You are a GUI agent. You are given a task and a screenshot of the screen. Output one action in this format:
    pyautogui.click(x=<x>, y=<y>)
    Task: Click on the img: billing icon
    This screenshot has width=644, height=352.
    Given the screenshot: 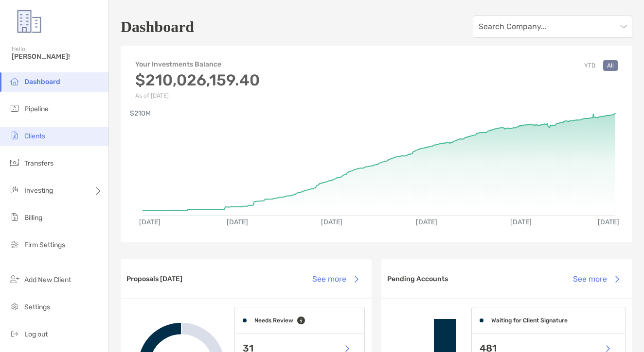 What is the action you would take?
    pyautogui.click(x=15, y=217)
    